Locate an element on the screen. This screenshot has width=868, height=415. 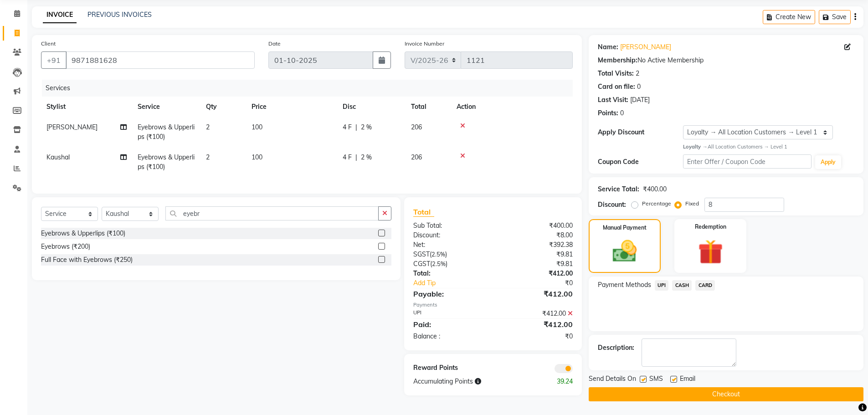
div: Total: is located at coordinates (450, 273).